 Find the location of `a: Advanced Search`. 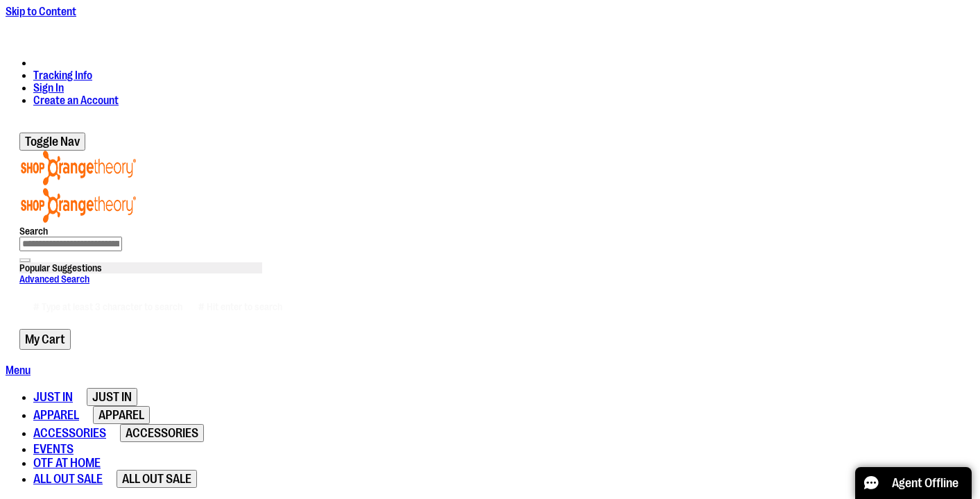

a: Advanced Search is located at coordinates (54, 278).